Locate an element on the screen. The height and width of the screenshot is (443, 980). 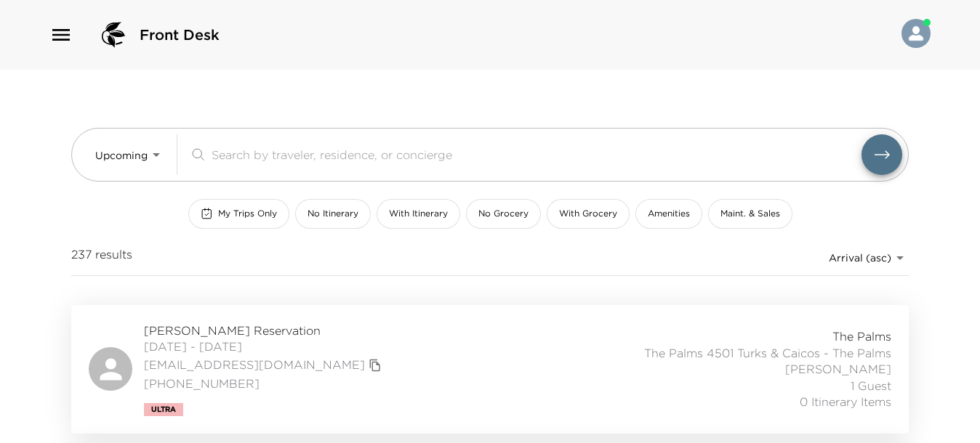
span: No Itinerary is located at coordinates (333, 214).